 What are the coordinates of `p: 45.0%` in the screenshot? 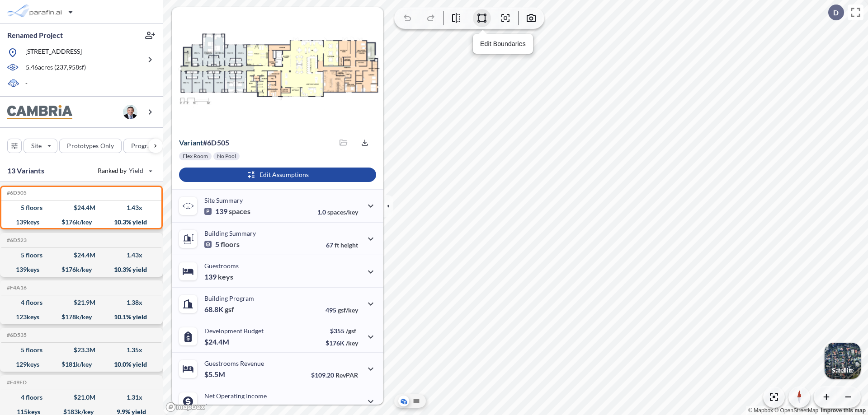 It's located at (339, 407).